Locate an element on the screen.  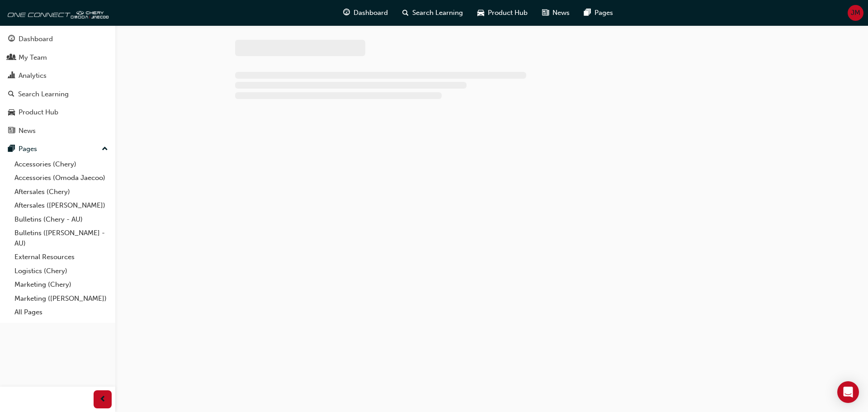
span: Search Learning is located at coordinates (438, 12).